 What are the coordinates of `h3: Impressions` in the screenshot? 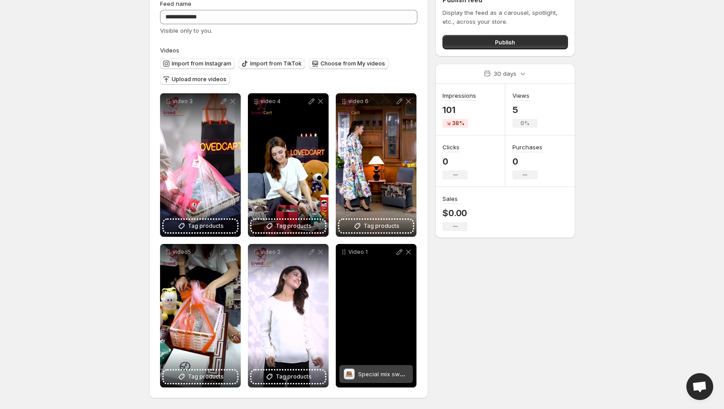 It's located at (459, 95).